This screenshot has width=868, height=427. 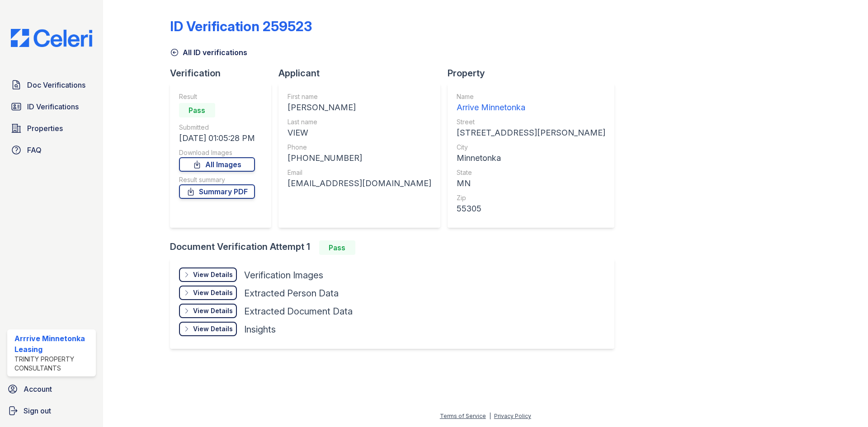 I want to click on a: Summary PDF, so click(x=217, y=192).